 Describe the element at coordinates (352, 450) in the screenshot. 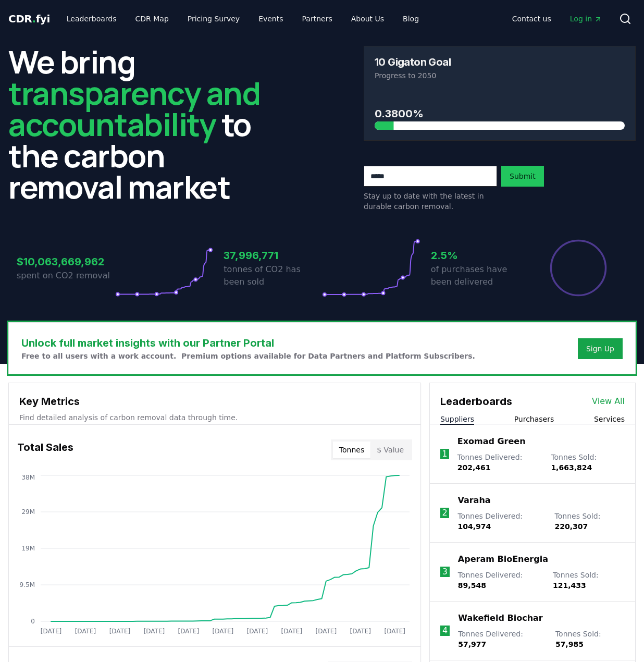

I see `button: Tonnes` at that location.